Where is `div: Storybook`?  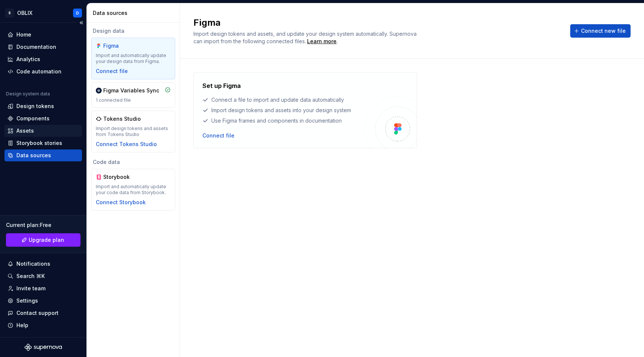
div: Storybook is located at coordinates (121, 177).